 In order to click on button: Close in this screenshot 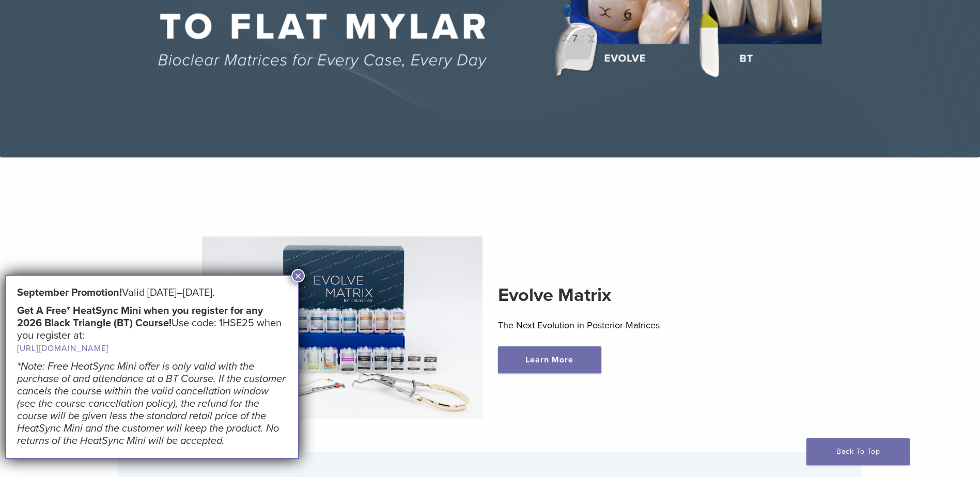, I will do `click(298, 276)`.